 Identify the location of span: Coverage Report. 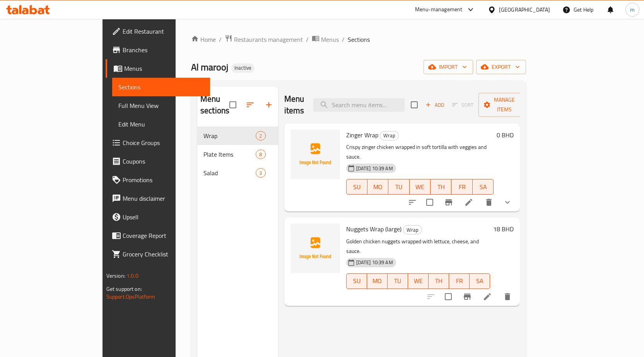
(163, 236).